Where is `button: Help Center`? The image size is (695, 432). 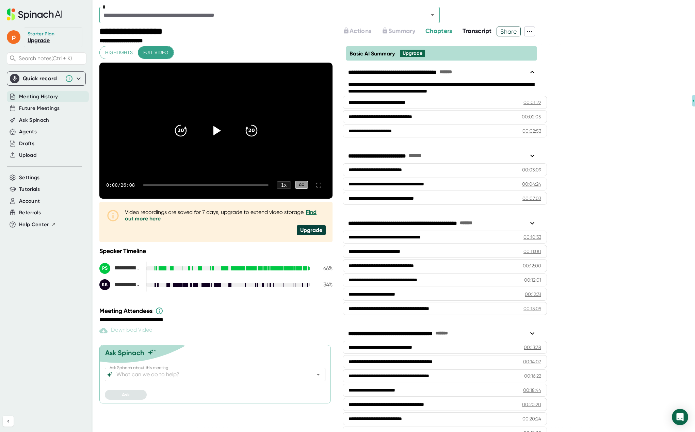
button: Help Center is located at coordinates (37, 225).